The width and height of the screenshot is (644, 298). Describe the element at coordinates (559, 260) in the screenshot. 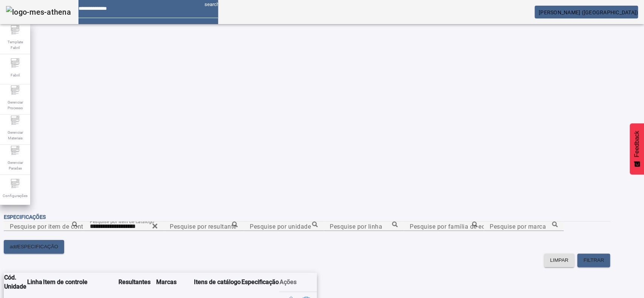

I see `span: LIMPAR` at that location.